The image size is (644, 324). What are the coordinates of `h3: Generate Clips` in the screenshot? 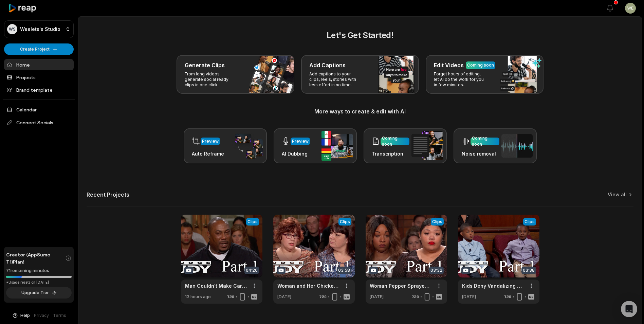 It's located at (205, 65).